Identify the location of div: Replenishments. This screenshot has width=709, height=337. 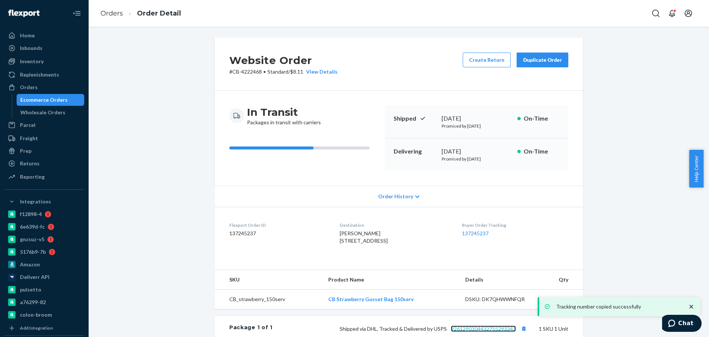
(40, 75).